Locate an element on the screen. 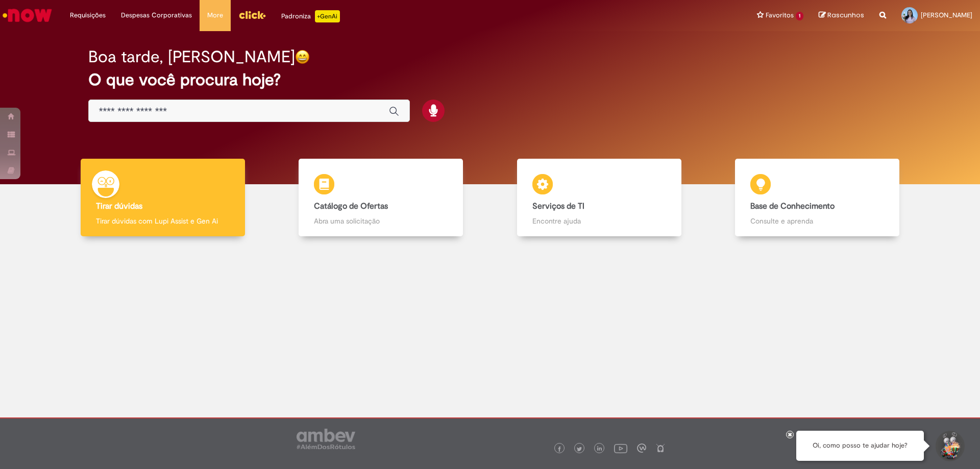 Image resolution: width=980 pixels, height=469 pixels. img: logo_footer_workplace.png is located at coordinates (641, 448).